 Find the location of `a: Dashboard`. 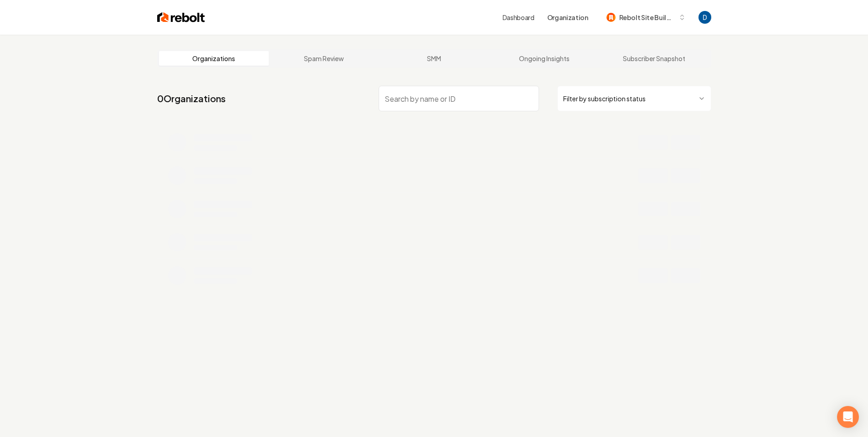

a: Dashboard is located at coordinates (519, 17).